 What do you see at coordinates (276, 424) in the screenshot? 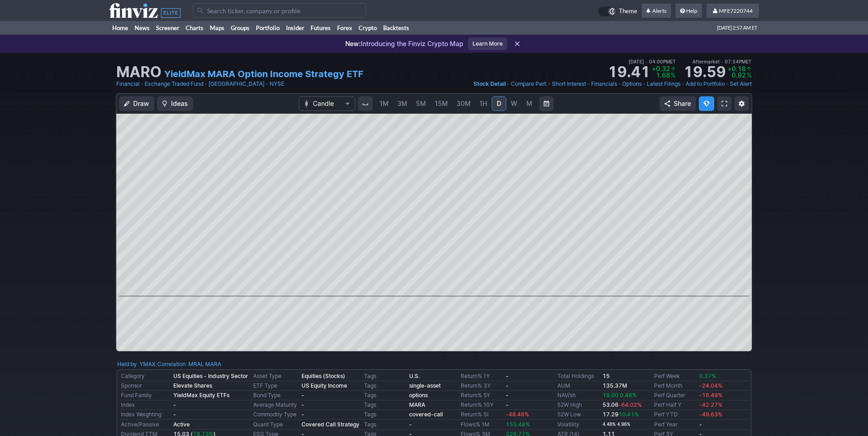
I see `td: Quant Type` at bounding box center [276, 424].